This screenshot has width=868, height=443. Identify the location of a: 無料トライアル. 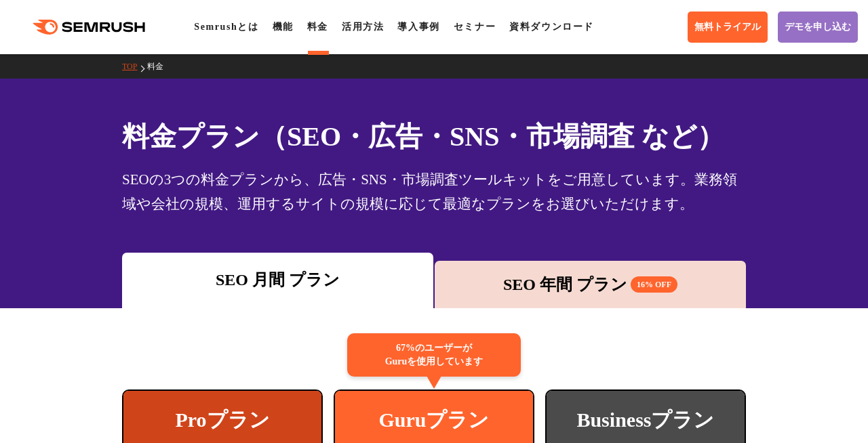
(727, 27).